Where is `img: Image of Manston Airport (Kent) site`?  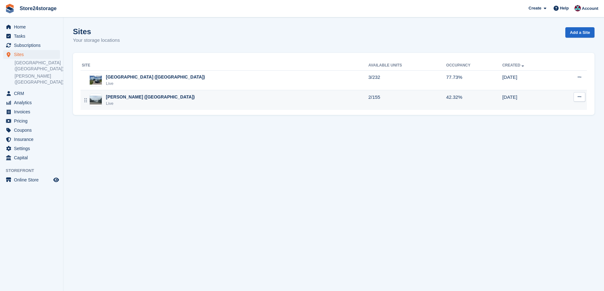 img: Image of Manston Airport (Kent) site is located at coordinates (96, 80).